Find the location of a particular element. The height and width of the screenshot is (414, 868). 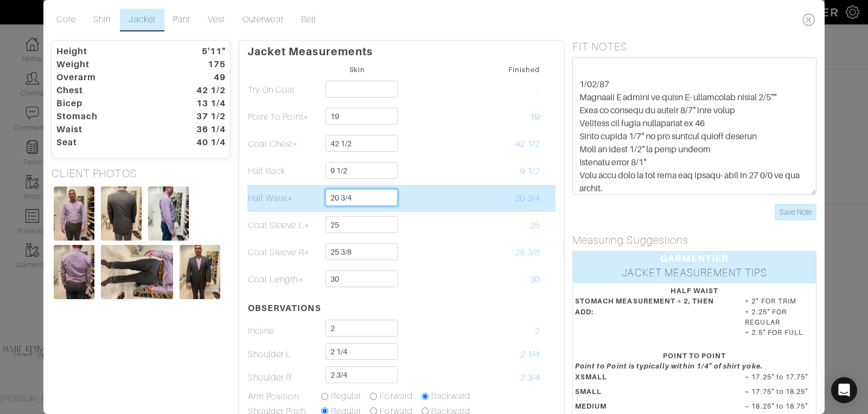

dt: Stomach is located at coordinates (110, 116).